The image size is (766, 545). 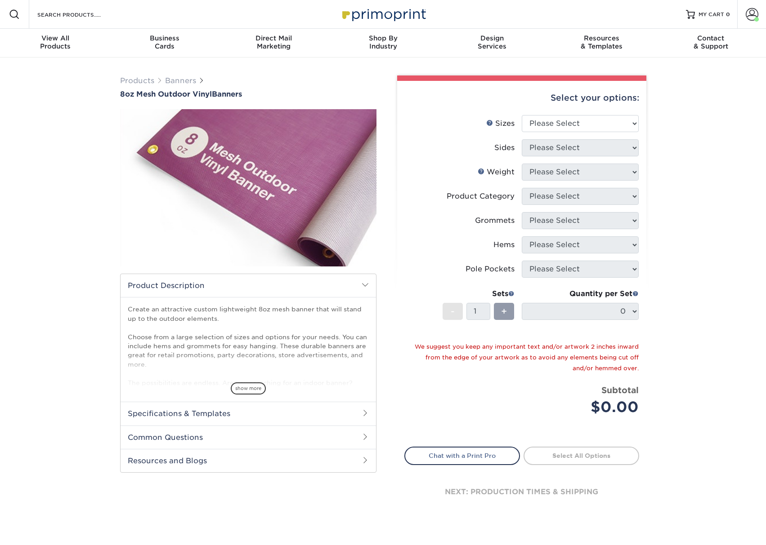 I want to click on div: Sets, so click(x=478, y=294).